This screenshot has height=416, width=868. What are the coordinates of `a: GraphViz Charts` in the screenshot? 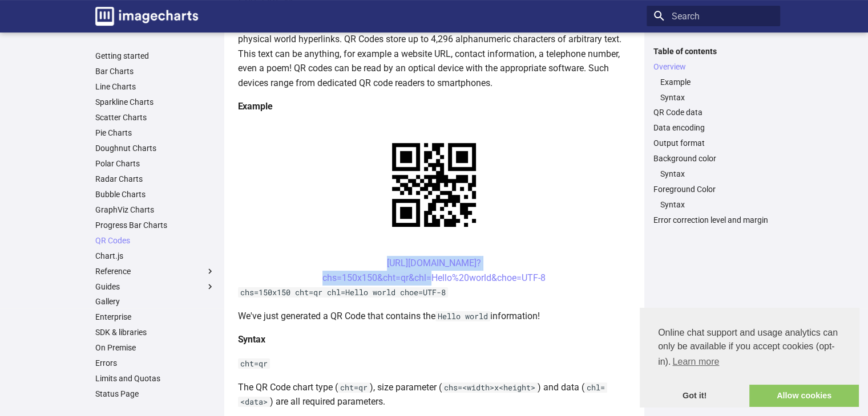 It's located at (155, 210).